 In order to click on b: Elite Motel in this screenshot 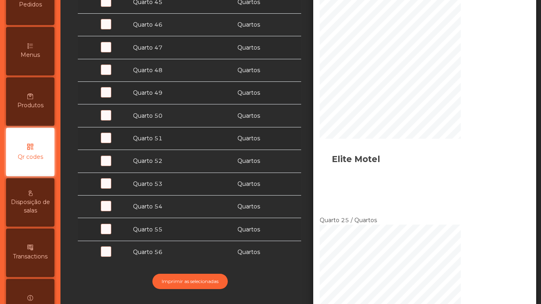, I will do `click(356, 159)`.